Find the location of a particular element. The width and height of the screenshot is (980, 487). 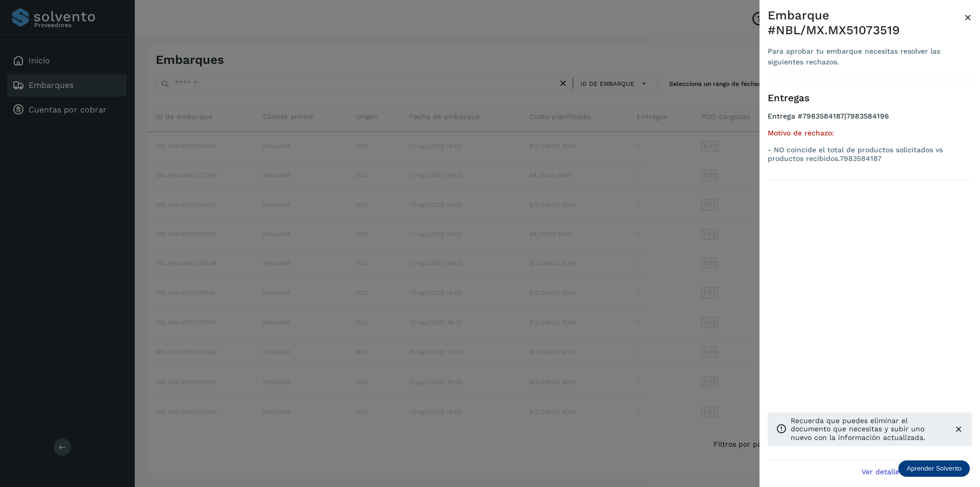

div: Para aprobar tu embarque necesitas resolver las siguientes rechazos. is located at coordinates (866, 57).